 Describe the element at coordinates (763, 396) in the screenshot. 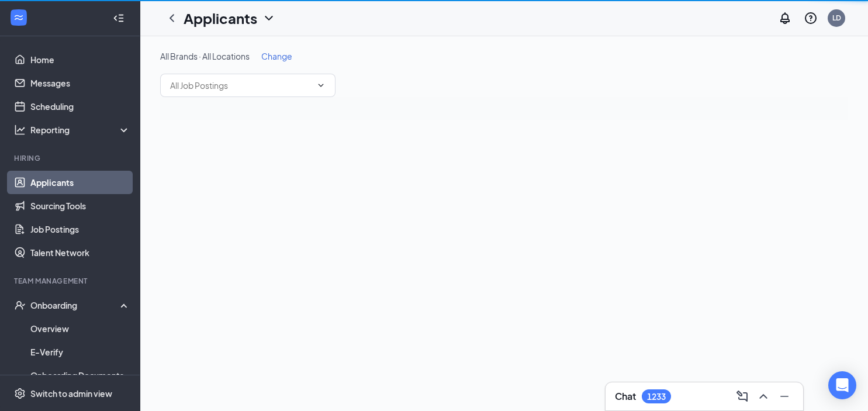

I see `svg: ChevronUp` at that location.